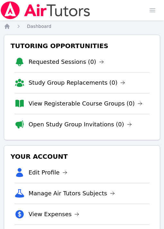 This screenshot has height=229, width=164. What do you see at coordinates (85, 104) in the screenshot?
I see `a: View Registerable Course Groups (0)` at bounding box center [85, 104].